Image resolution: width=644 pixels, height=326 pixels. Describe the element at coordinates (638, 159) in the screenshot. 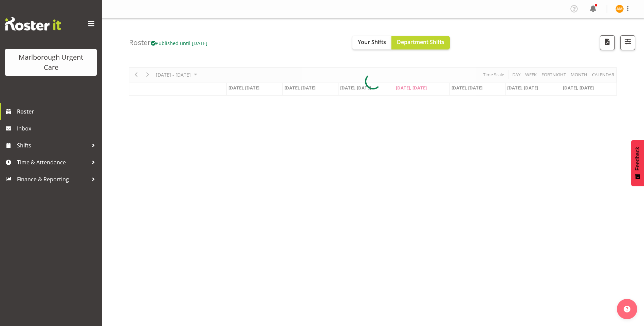

I see `span: Feedback` at that location.